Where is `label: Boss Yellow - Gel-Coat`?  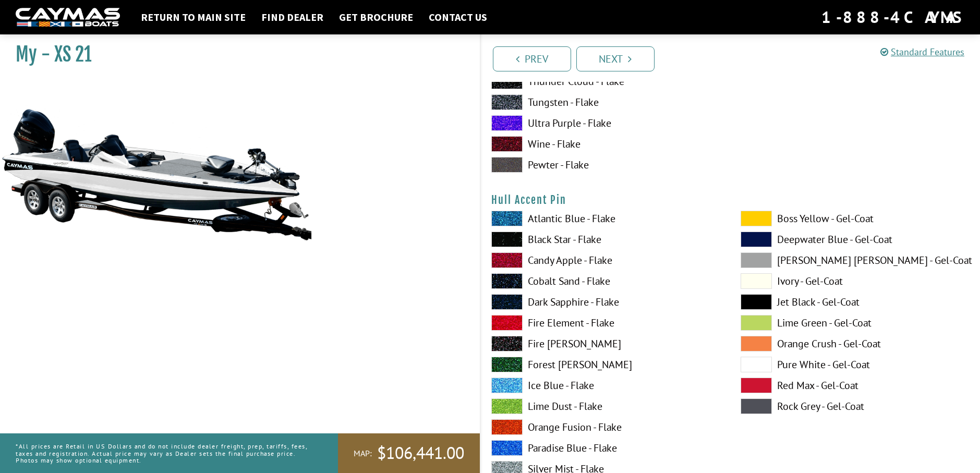 label: Boss Yellow - Gel-Coat is located at coordinates (855, 219).